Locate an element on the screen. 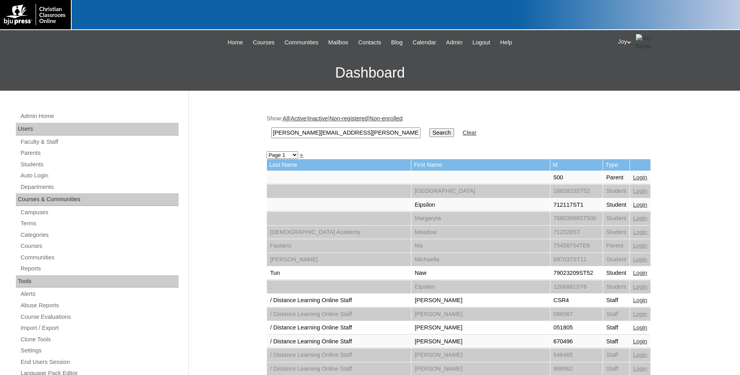  td: 1206881ST8 is located at coordinates (576, 287).